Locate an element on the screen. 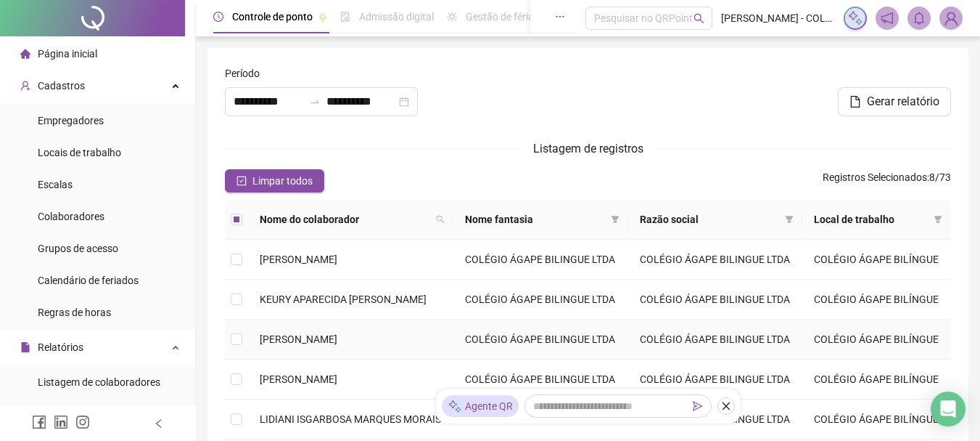  span: notification is located at coordinates (887, 18).